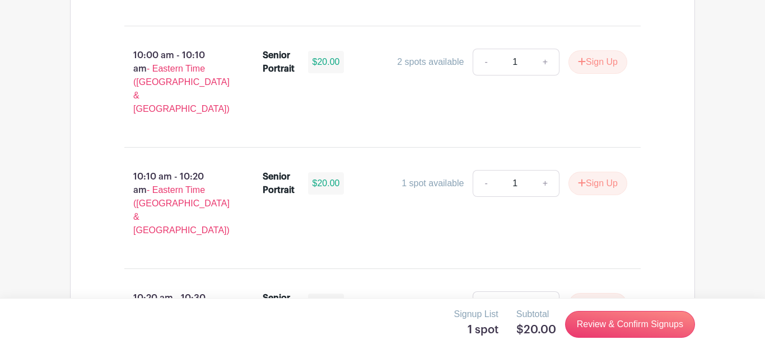 This screenshot has height=354, width=765. Describe the element at coordinates (476, 330) in the screenshot. I see `h5: 1 spot` at that location.